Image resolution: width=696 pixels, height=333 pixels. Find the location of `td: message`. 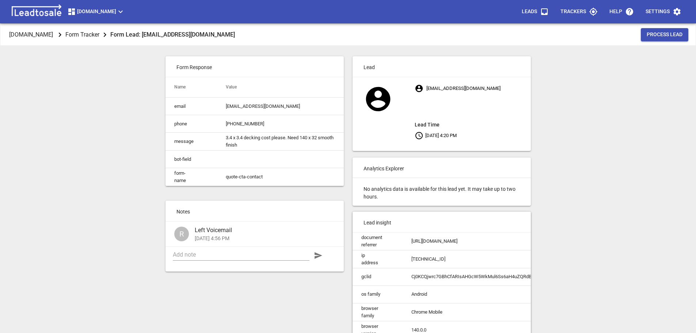

td: message is located at coordinates (191, 141).